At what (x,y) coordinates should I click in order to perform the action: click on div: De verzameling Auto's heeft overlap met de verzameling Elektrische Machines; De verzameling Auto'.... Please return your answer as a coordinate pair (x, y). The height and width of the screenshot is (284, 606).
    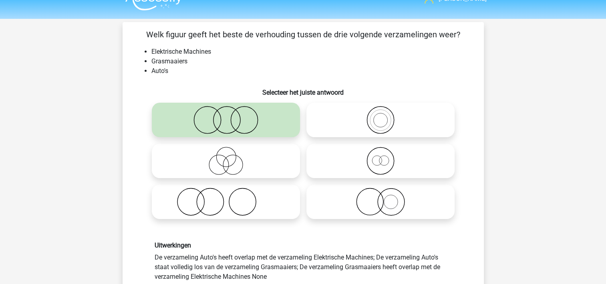
    Looking at the image, I should click on (303, 261).